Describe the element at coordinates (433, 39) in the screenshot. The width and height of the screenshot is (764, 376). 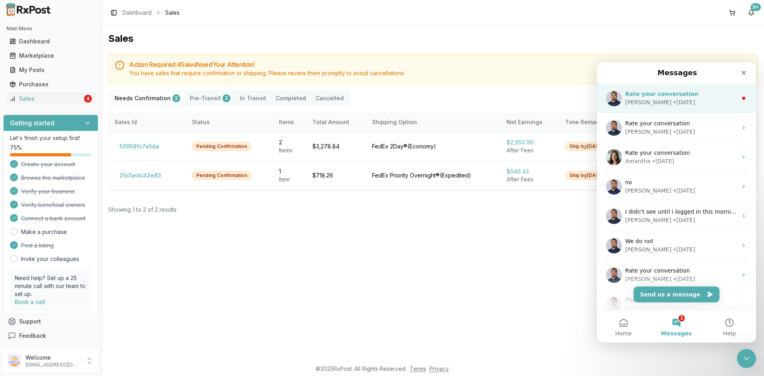
I see `h1: Sales` at that location.